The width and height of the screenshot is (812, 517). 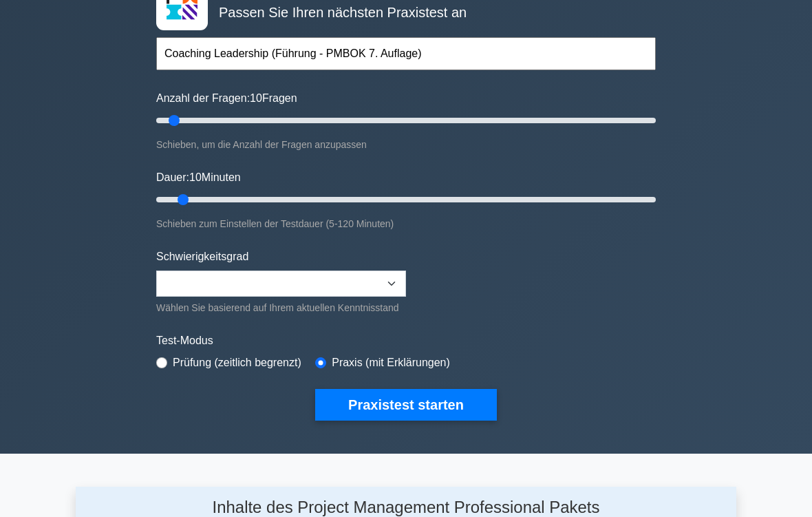 I want to click on label: Praxis (mit Erklärungen), so click(x=390, y=363).